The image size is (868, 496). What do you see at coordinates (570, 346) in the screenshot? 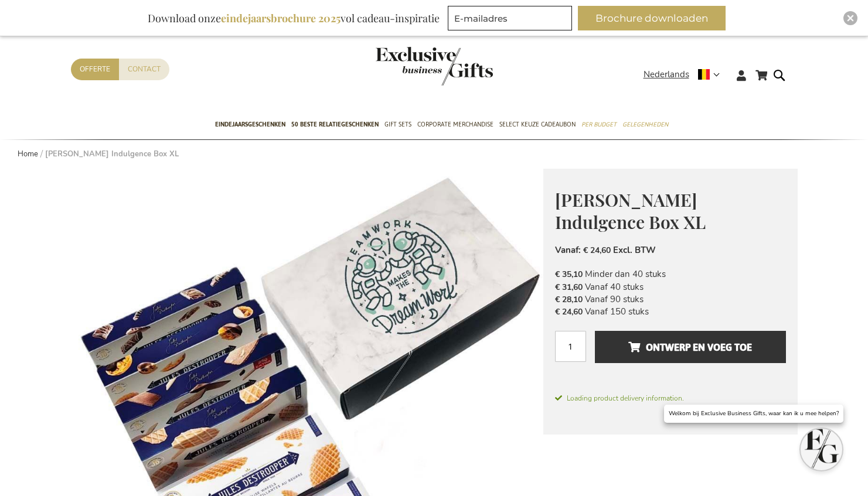
I see `input: Aantal` at bounding box center [570, 346].